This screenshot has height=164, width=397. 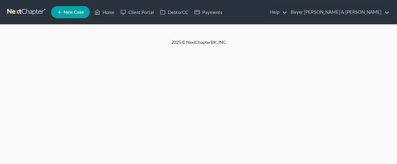 What do you see at coordinates (137, 12) in the screenshot?
I see `a: Client Portal` at bounding box center [137, 12].